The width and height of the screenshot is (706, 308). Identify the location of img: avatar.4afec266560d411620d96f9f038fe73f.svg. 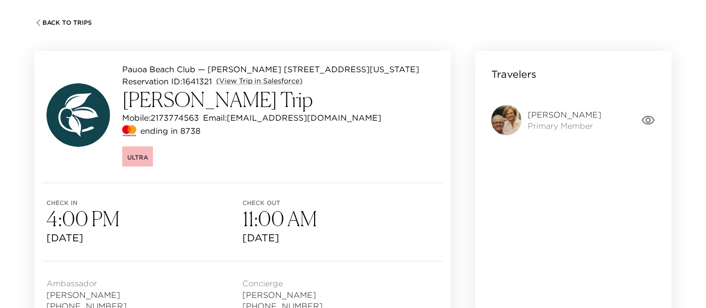
(78, 115).